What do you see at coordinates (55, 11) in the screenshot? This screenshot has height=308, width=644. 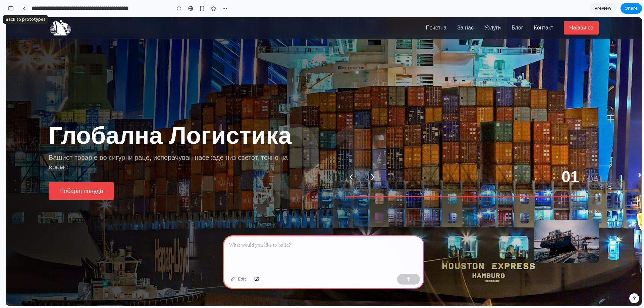 I see `img: Kontrans` at bounding box center [55, 11].